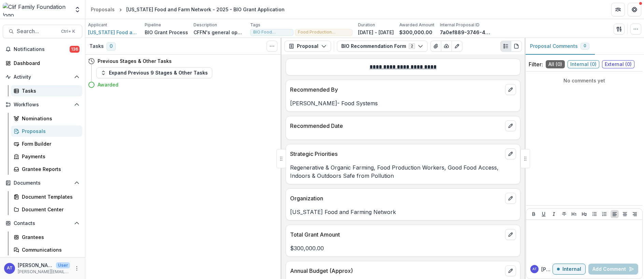  What do you see at coordinates (49, 118) in the screenshot?
I see `div: Nominations` at bounding box center [49, 118].